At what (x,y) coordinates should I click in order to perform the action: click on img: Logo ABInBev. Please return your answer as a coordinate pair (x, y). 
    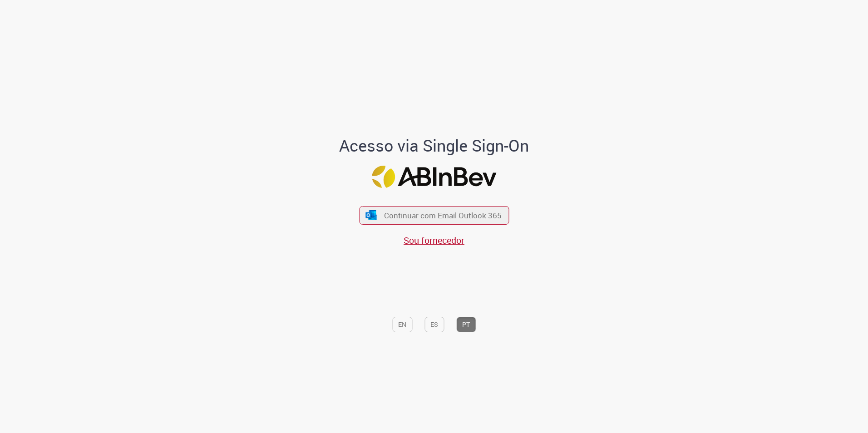
    Looking at the image, I should click on (434, 177).